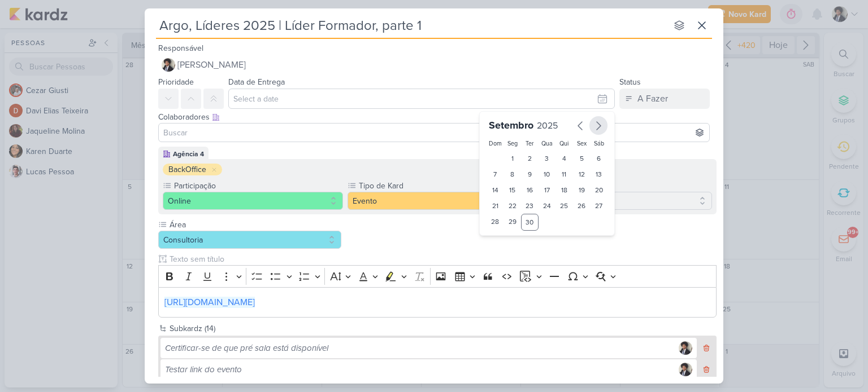  What do you see at coordinates (250, 240) in the screenshot?
I see `button: Consultoria` at bounding box center [250, 240].